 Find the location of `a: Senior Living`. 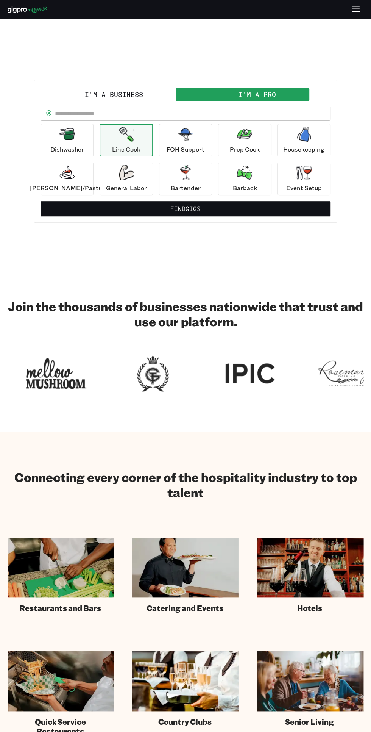

a: Senior Living is located at coordinates (310, 688).